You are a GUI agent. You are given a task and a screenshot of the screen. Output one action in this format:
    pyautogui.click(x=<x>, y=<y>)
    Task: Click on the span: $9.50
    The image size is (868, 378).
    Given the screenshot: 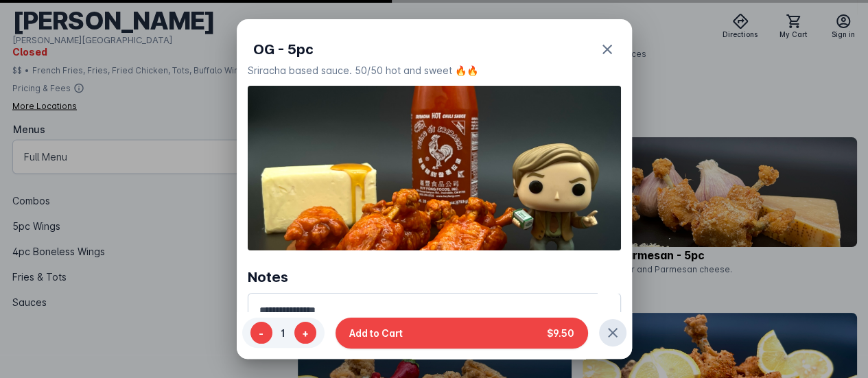 What is the action you would take?
    pyautogui.click(x=560, y=332)
    